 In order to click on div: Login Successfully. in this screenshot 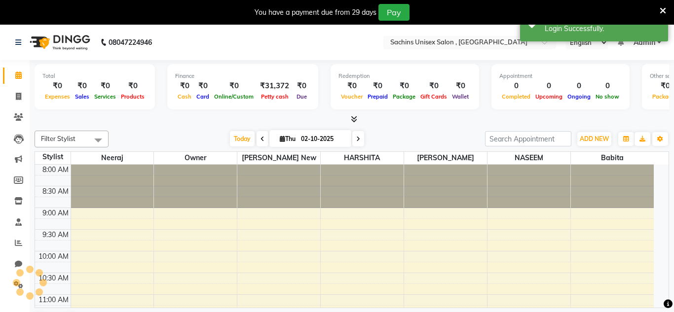, I will do `click(603, 29)`.